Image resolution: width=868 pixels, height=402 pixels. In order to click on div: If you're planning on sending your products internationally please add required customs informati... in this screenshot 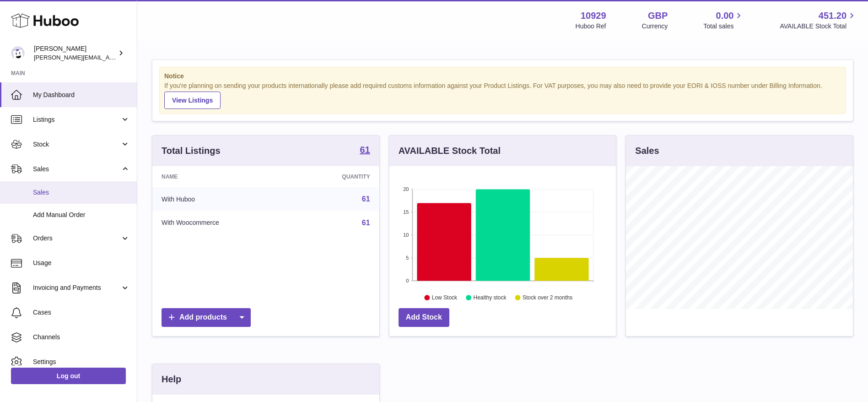, I will do `click(502, 95)`.